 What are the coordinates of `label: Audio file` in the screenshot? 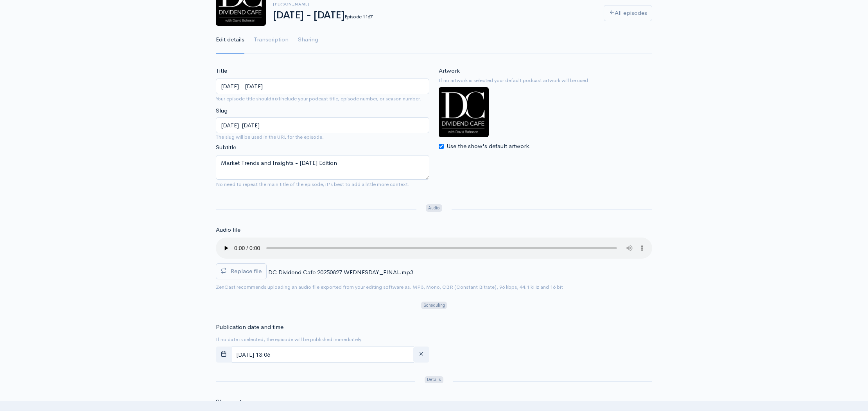 It's located at (228, 230).